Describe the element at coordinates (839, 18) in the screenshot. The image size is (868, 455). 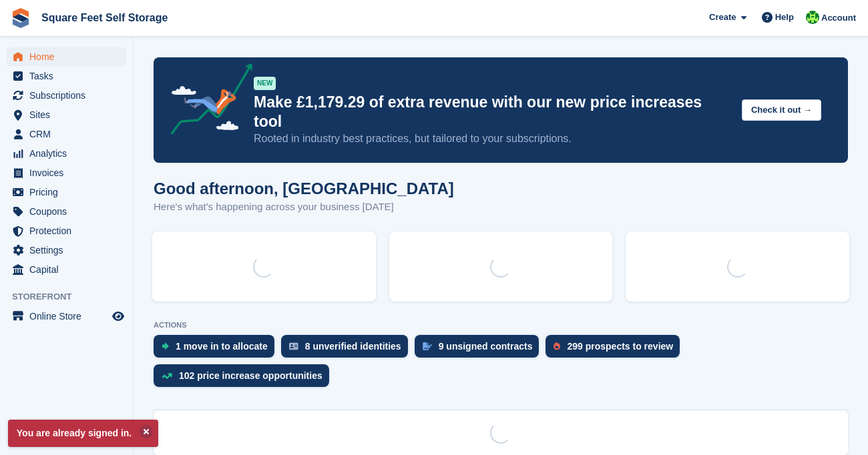
I see `span: Account` at that location.